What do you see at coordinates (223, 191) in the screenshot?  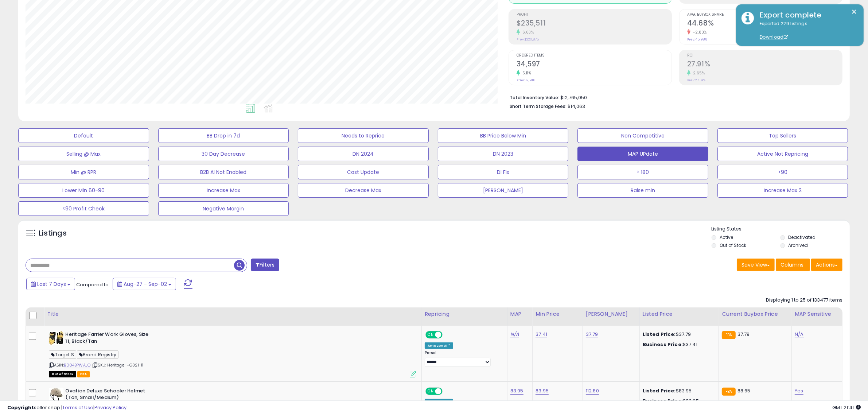 I see `button: Increase Max` at bounding box center [223, 191].